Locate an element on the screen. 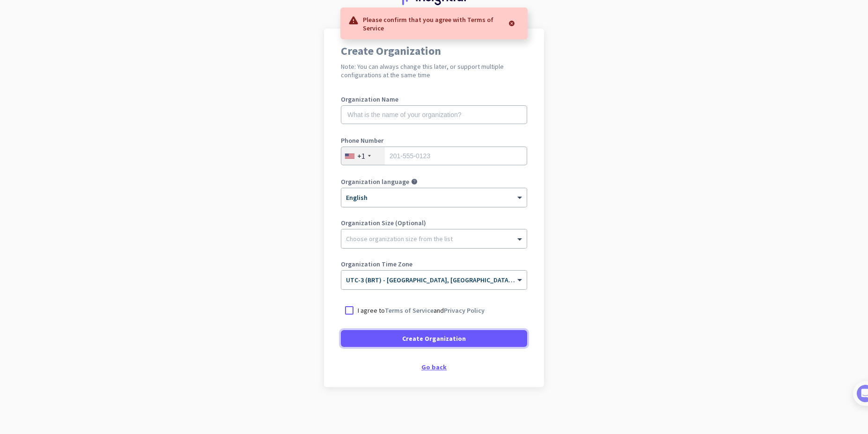 The width and height of the screenshot is (868, 434). h2: Note: You can always change this later, or support multiple configurations at the same time is located at coordinates (434, 71).